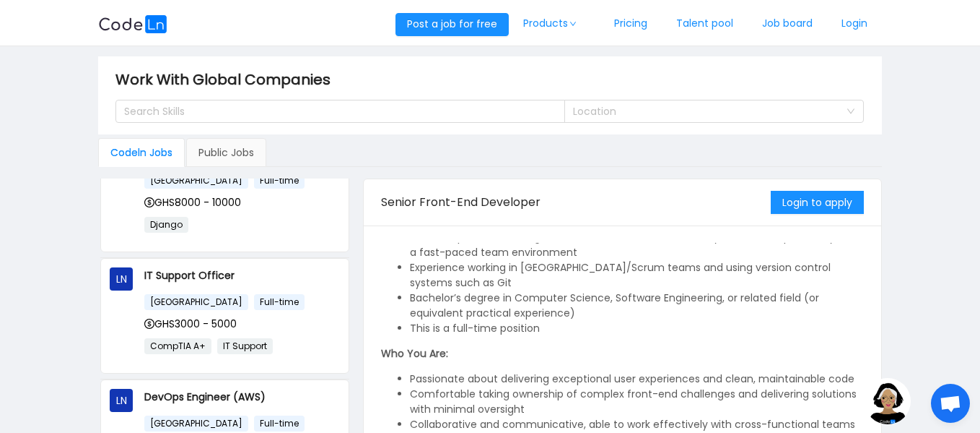 The image size is (980, 433). I want to click on div: Search Skills, so click(333, 111).